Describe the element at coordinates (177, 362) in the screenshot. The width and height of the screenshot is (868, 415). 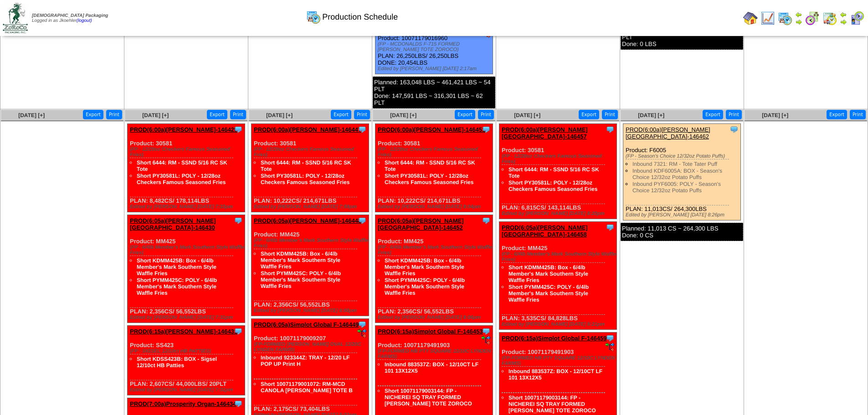
I see `a: Short KDSS423B: BOX - Sigsel 12/10ct HB Patties` at that location.